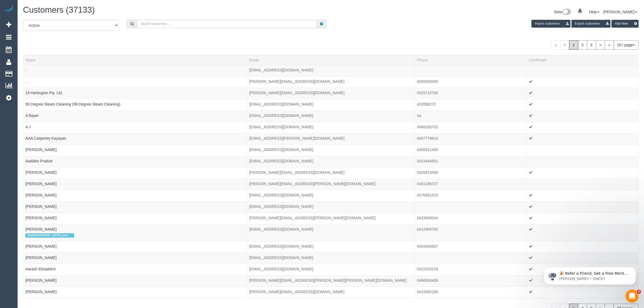 The height and width of the screenshot is (308, 644). What do you see at coordinates (58, 18) in the screenshot?
I see `p: 🎉 Refer a Friend, Get a Free Month! 🎉 Love Automaid? Share the love! When you refer a friend who ...` at bounding box center [58, 18].